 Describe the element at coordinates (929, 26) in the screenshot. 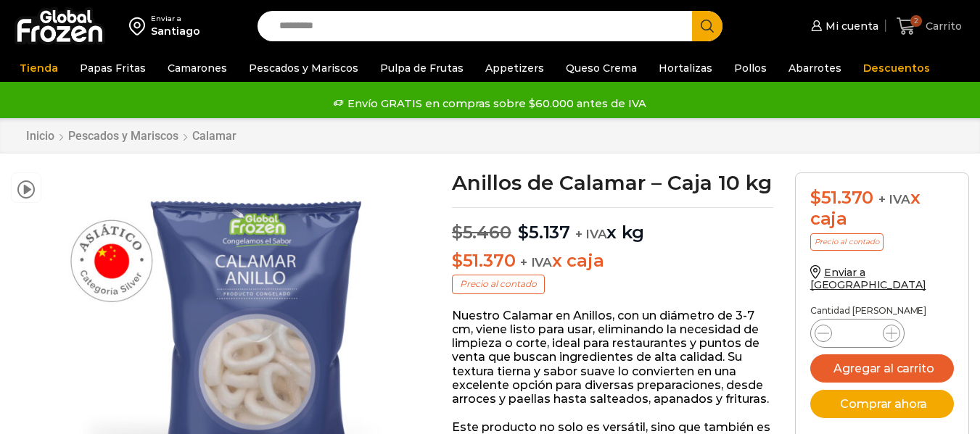

I see `a: 2 Carrito` at that location.